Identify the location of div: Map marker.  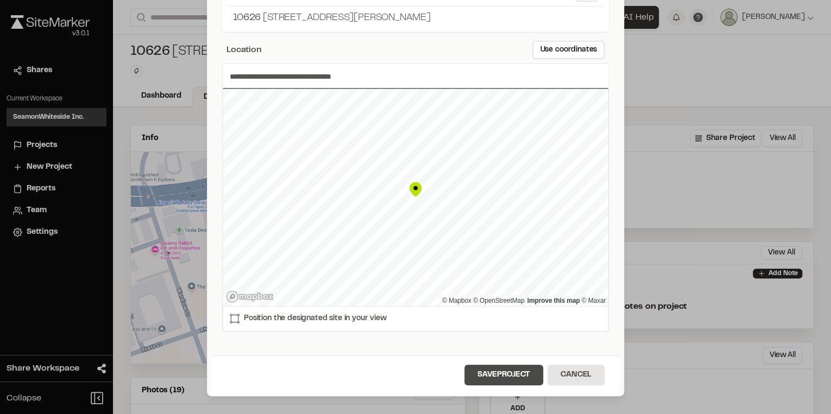
(416, 190).